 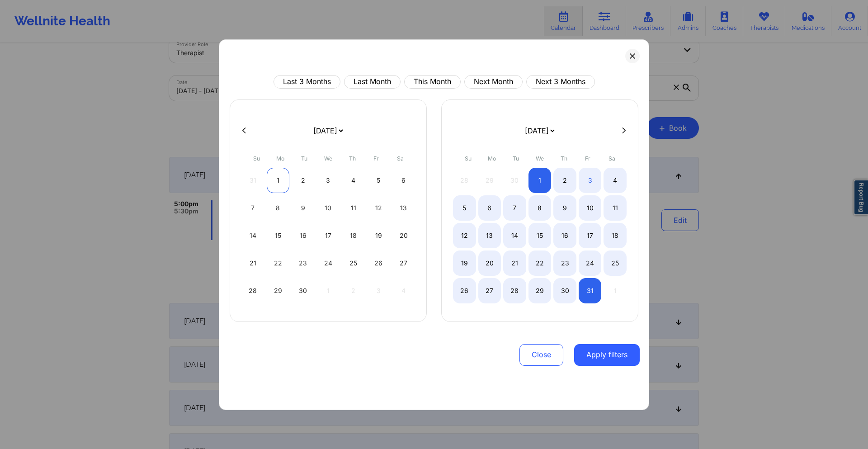 I want to click on div: Mon Sep 29 2025, so click(x=278, y=291).